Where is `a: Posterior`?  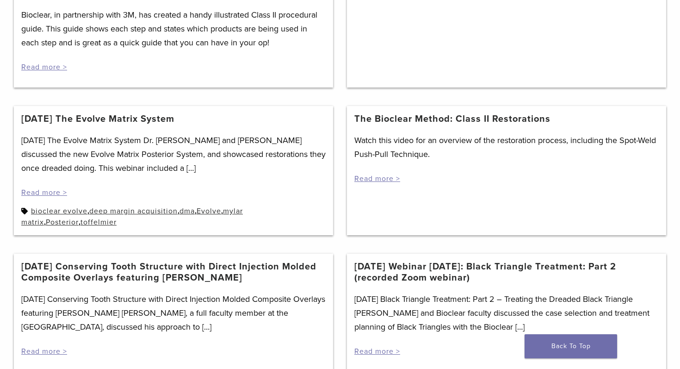
a: Posterior is located at coordinates (62, 222).